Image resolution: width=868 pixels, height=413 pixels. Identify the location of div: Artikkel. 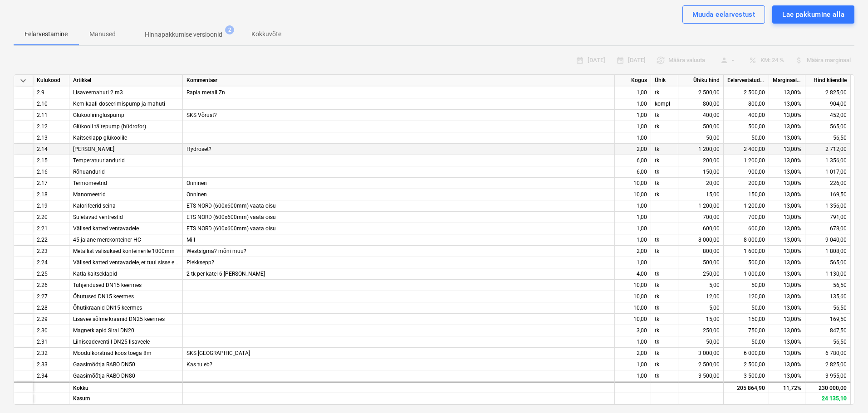
(126, 80).